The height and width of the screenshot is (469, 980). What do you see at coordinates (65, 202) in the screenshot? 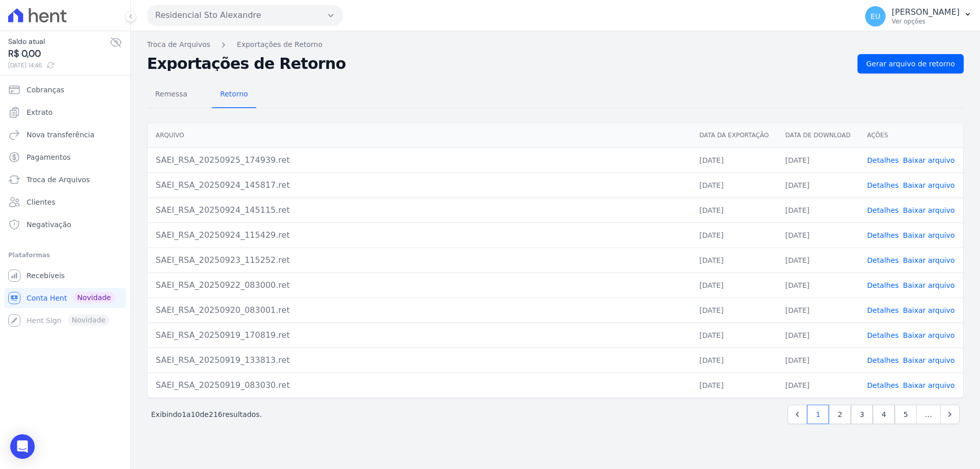
I see `a: Clientes` at bounding box center [65, 202].